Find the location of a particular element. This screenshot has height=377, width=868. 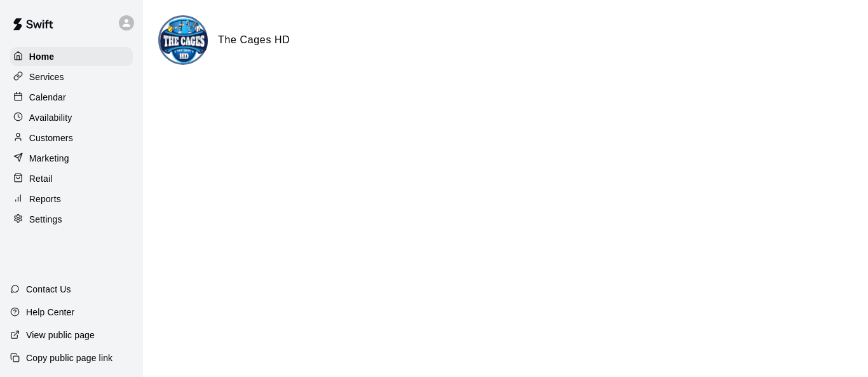

a: Services is located at coordinates (71, 77).